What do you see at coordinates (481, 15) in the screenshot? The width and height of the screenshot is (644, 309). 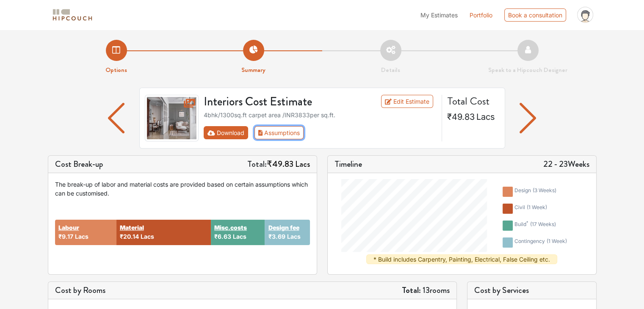 I see `a: Portfolio` at bounding box center [481, 15].